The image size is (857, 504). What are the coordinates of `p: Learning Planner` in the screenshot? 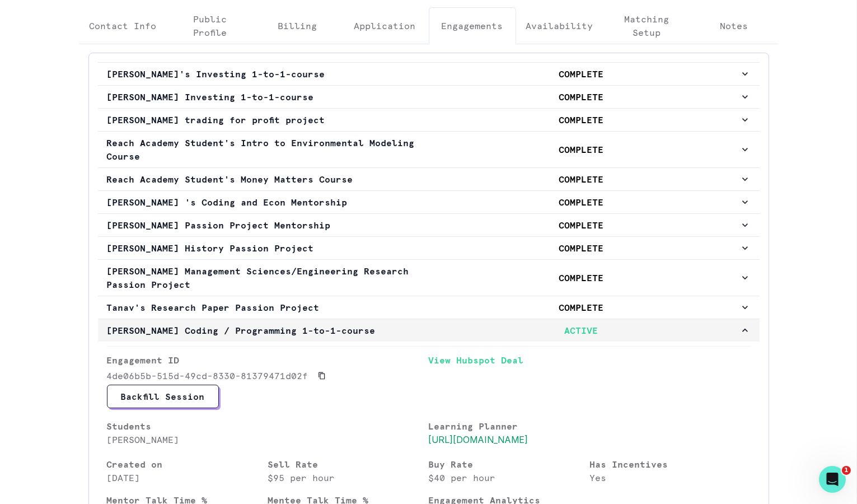 It's located at (590, 426).